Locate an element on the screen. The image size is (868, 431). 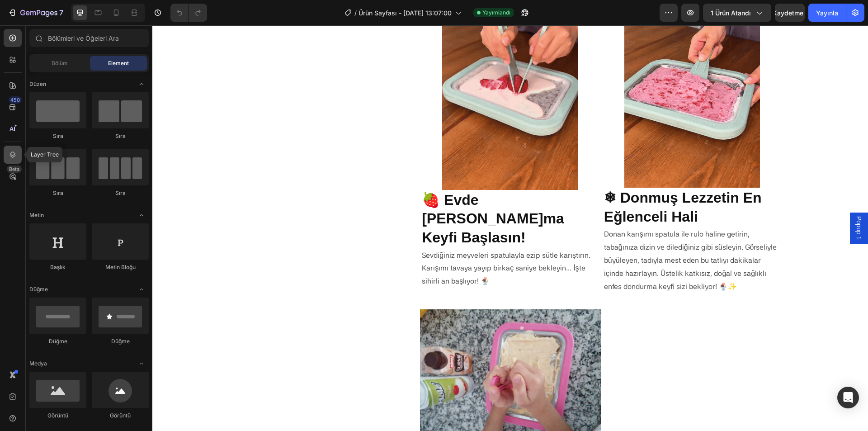
font: Başlık is located at coordinates (58, 266).